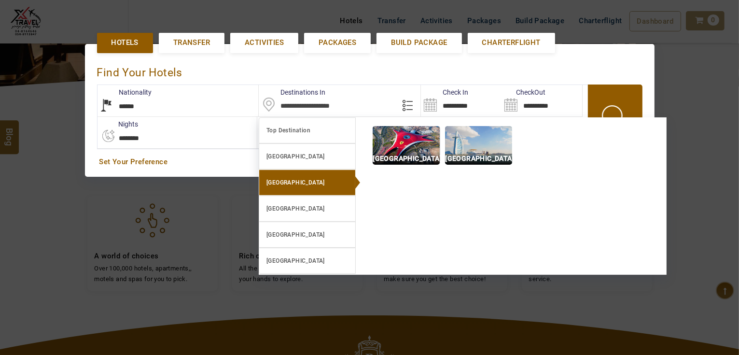  Describe the element at coordinates (125, 92) in the screenshot. I see `label: Nationality` at that location.